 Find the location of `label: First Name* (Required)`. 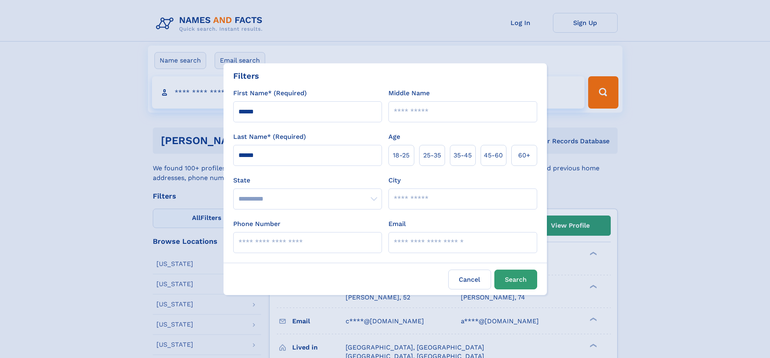

label: First Name* (Required) is located at coordinates (270, 93).